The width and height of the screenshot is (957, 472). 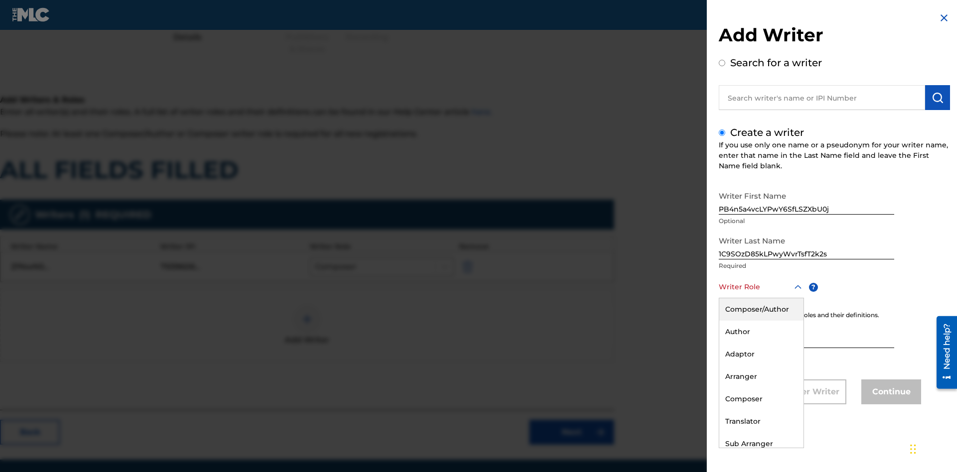 I want to click on div: Need help?, so click(x=17, y=35).